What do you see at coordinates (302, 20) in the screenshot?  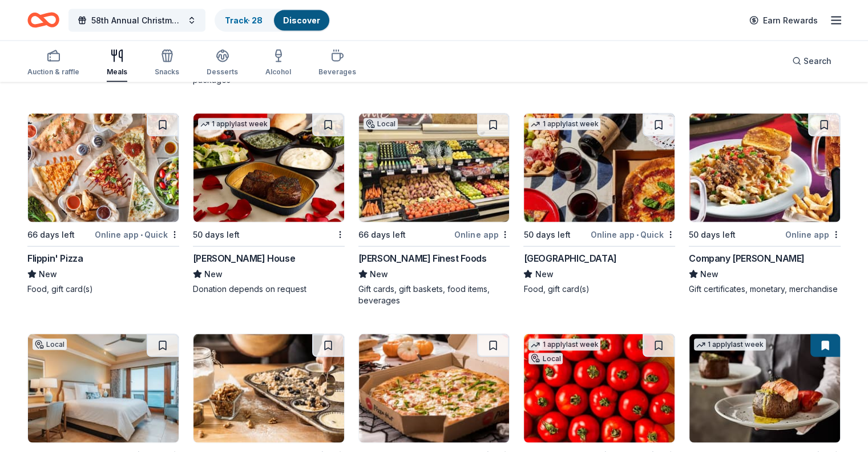 I see `a: Discover` at bounding box center [302, 20].